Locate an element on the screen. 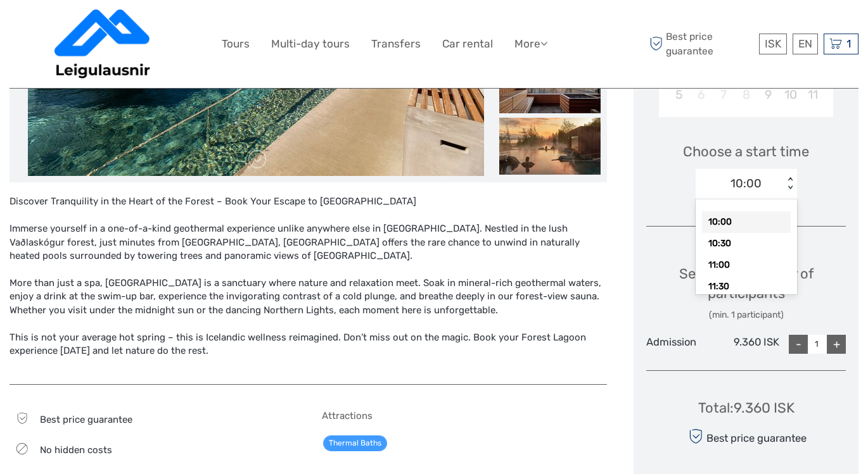 This screenshot has width=868, height=474. a: Transfers is located at coordinates (396, 44).